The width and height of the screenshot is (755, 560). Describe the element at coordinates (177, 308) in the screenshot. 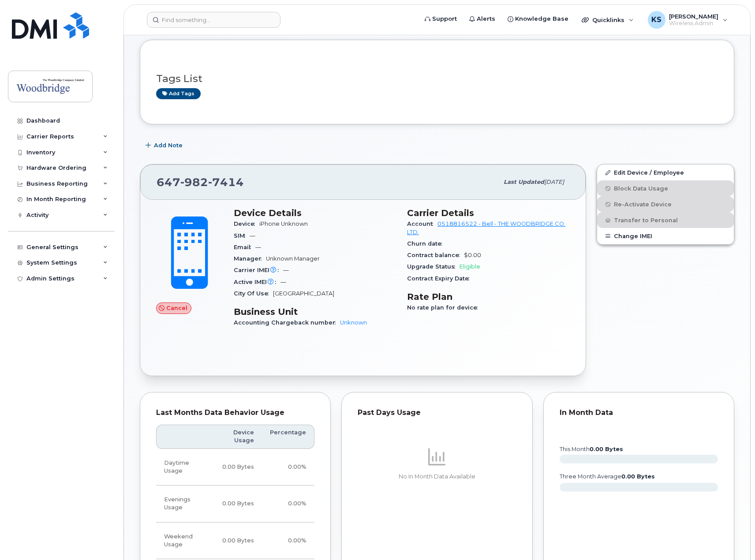

I see `span: Cancel` at that location.